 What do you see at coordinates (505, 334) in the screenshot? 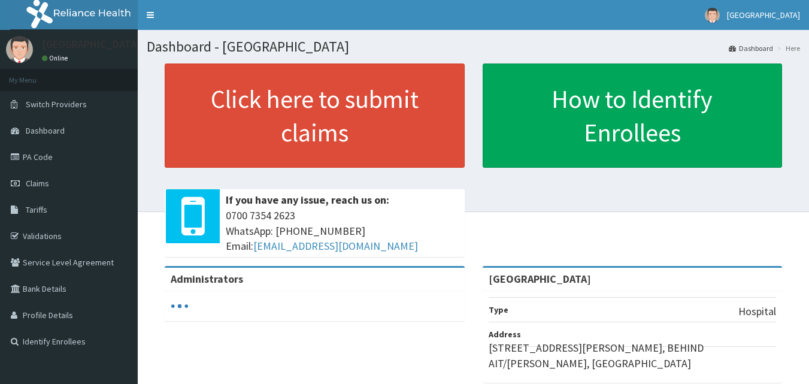
I see `b: Address` at bounding box center [505, 334].